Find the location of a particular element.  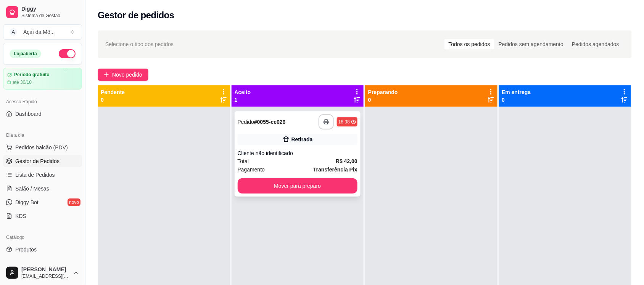

div: Pedidos sem agendamento is located at coordinates (531, 44).